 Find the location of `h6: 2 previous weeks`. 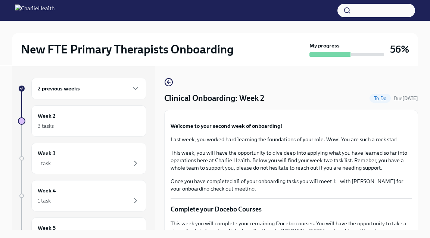

h6: 2 previous weeks is located at coordinates (59, 88).